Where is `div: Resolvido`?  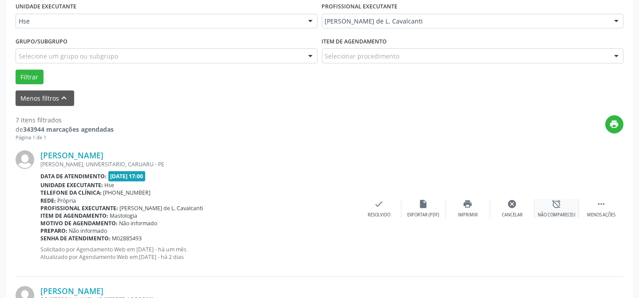 div: Resolvido is located at coordinates (379, 215).